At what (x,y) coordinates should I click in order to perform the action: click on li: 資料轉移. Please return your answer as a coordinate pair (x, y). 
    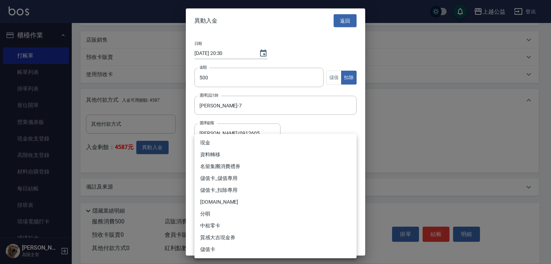
    Looking at the image, I should click on (276, 154).